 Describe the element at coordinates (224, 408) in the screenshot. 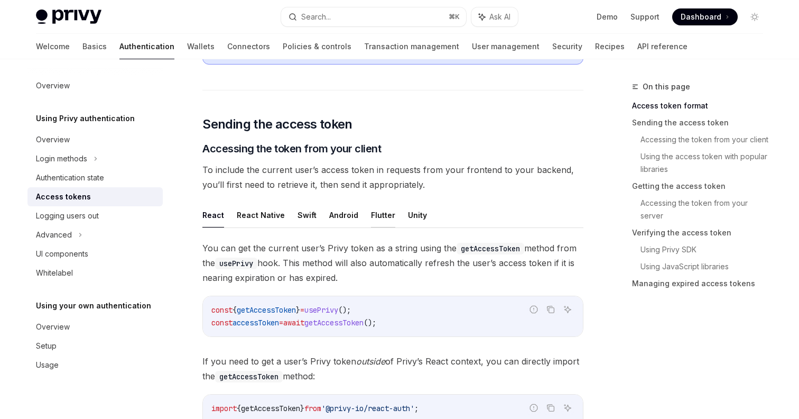

I see `span: import` at that location.